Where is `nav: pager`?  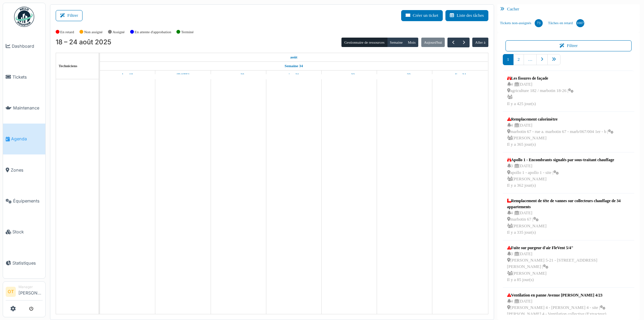 nav: pager is located at coordinates (569, 62).